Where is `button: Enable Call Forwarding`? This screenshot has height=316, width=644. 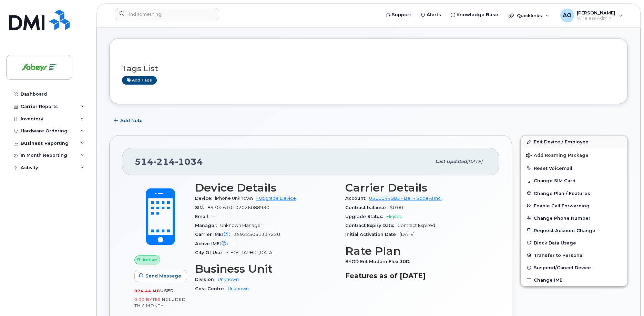
button: Enable Call Forwarding is located at coordinates (574, 206).